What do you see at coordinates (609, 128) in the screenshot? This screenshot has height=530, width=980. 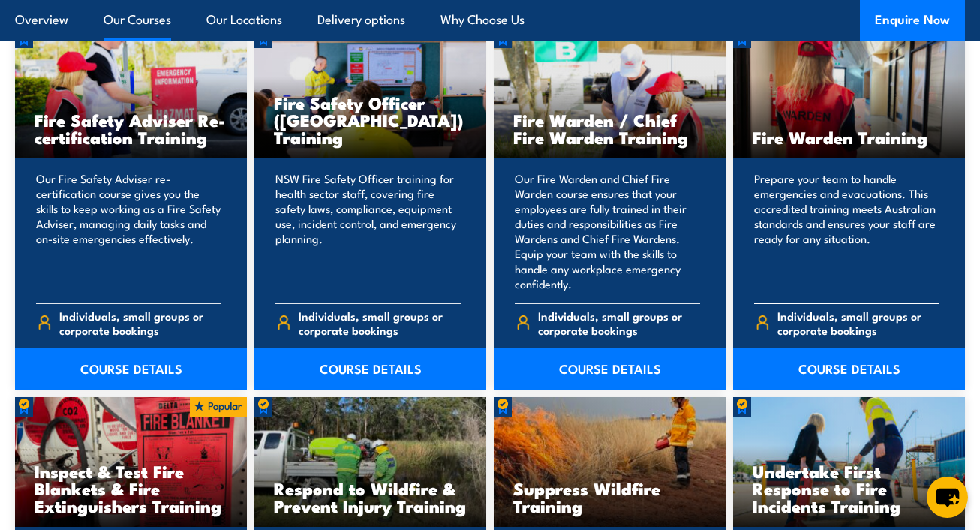 I see `h3: Fire Warden / Chief Fire Warden Training` at bounding box center [609, 128].